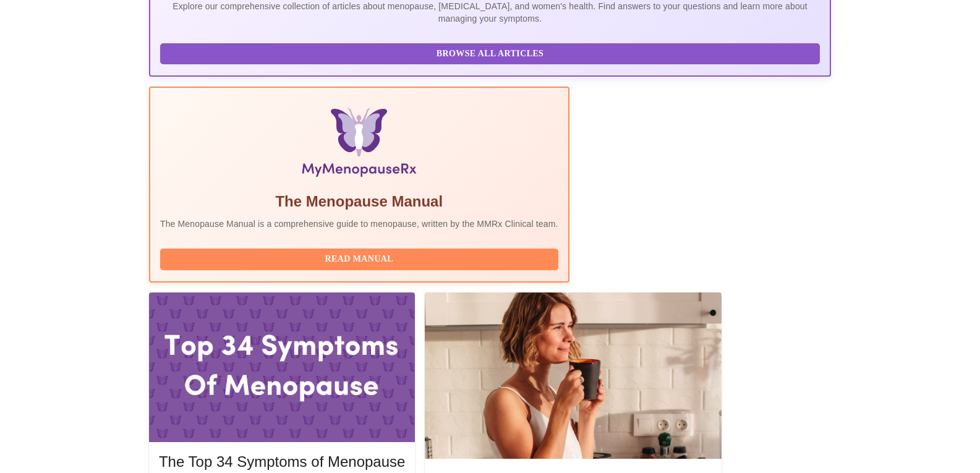 This screenshot has height=473, width=980. Describe the element at coordinates (359, 259) in the screenshot. I see `button: Read Manual` at that location.